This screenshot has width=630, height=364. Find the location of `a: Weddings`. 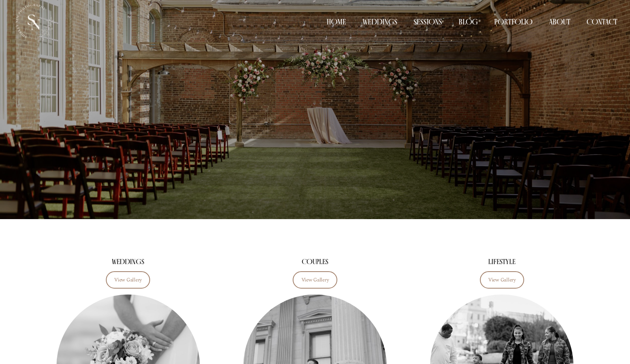

a: Weddings is located at coordinates (380, 22).